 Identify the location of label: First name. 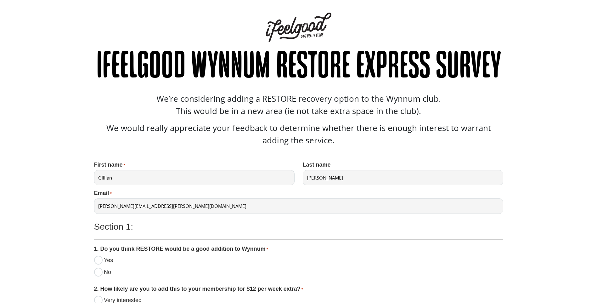
(110, 165).